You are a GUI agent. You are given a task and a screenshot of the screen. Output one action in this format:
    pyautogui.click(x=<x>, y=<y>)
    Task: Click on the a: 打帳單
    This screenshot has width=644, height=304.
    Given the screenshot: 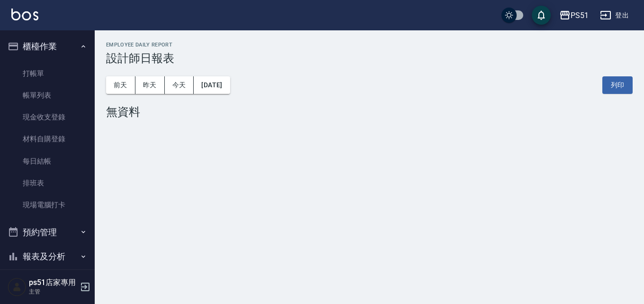 What is the action you would take?
    pyautogui.click(x=47, y=73)
    